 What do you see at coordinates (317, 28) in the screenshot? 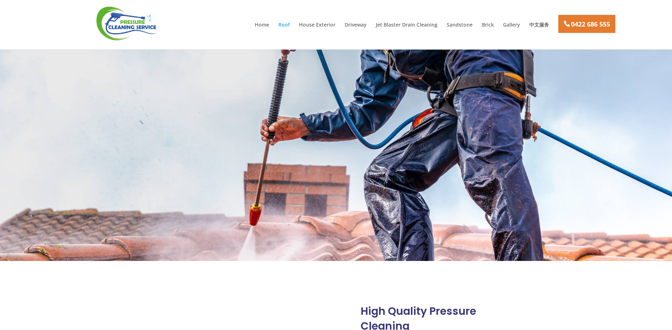
I see `a: House Exterior` at bounding box center [317, 28].